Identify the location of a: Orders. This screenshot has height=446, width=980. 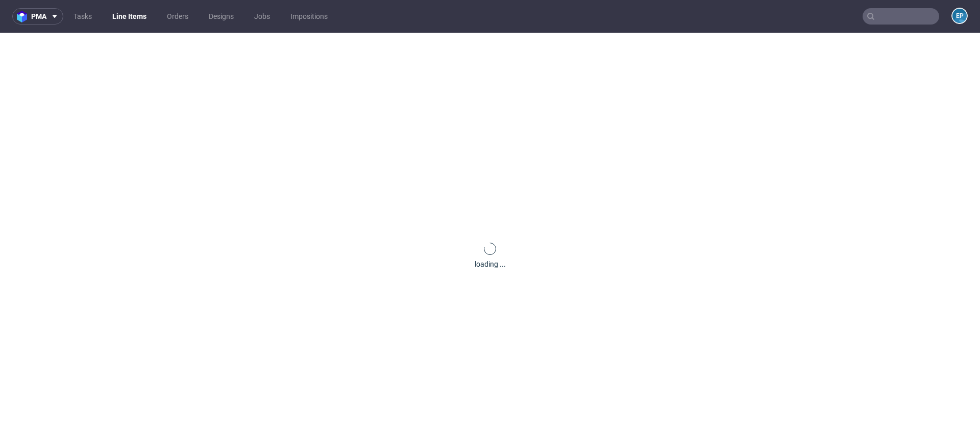
(177, 16).